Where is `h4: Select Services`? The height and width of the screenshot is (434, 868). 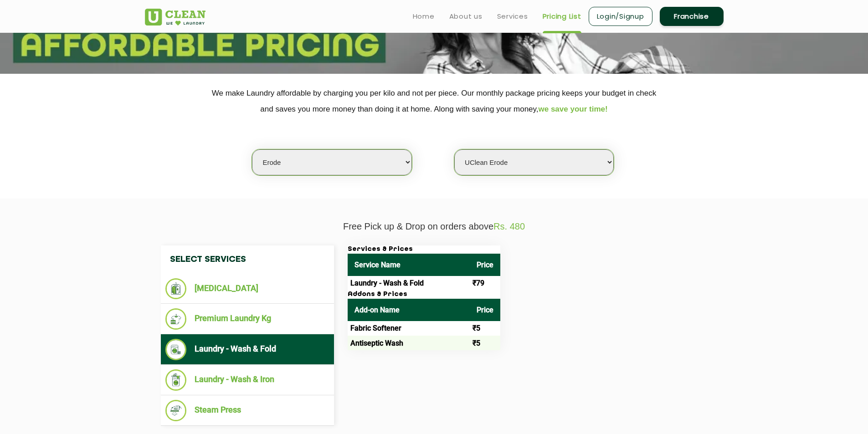
h4: Select Services is located at coordinates (248, 259).